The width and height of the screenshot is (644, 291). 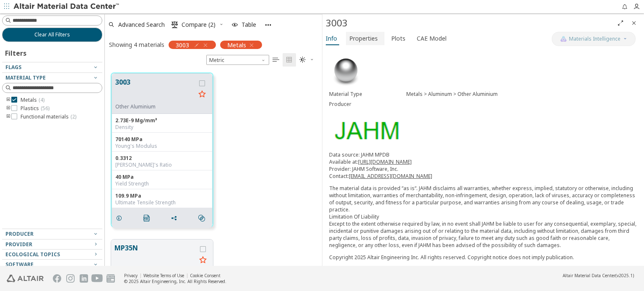 I want to click on a: Cookie Consent, so click(x=205, y=275).